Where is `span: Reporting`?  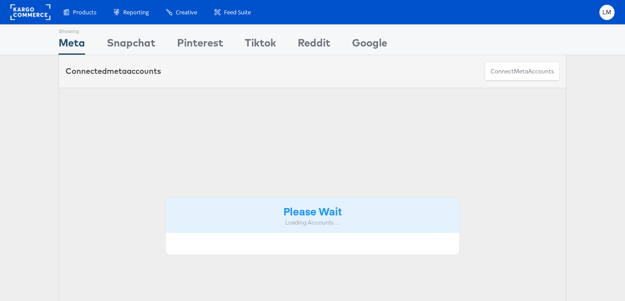
span: Reporting is located at coordinates (136, 12).